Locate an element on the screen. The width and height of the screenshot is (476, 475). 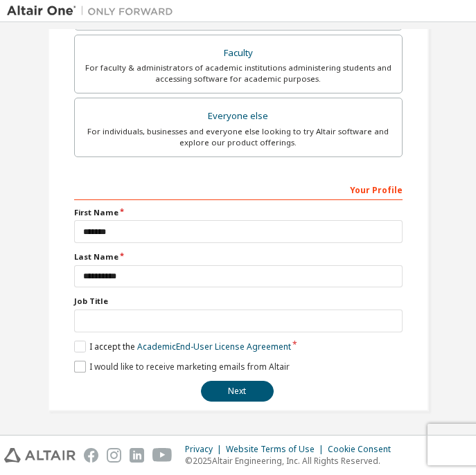
div: Privacy is located at coordinates (205, 449).